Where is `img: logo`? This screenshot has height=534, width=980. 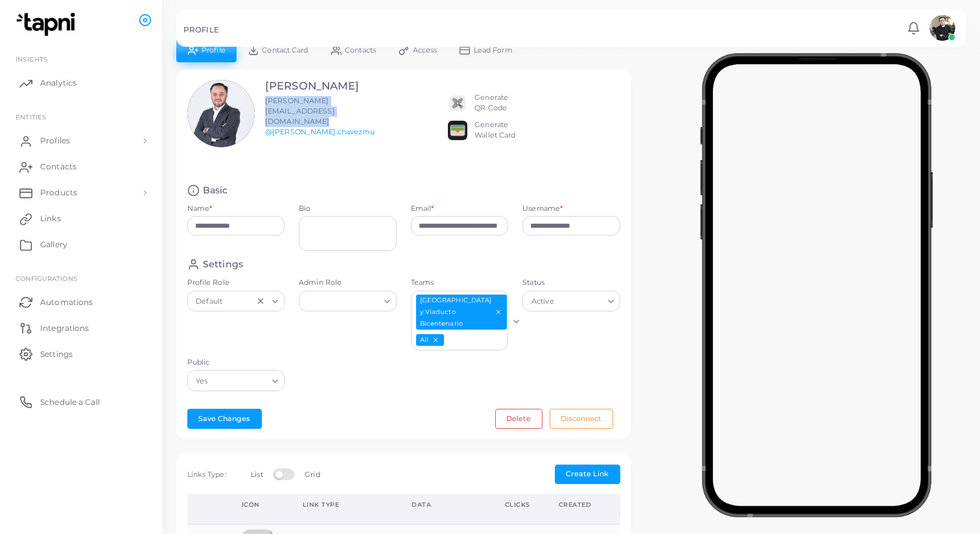 img: logo is located at coordinates (47, 24).